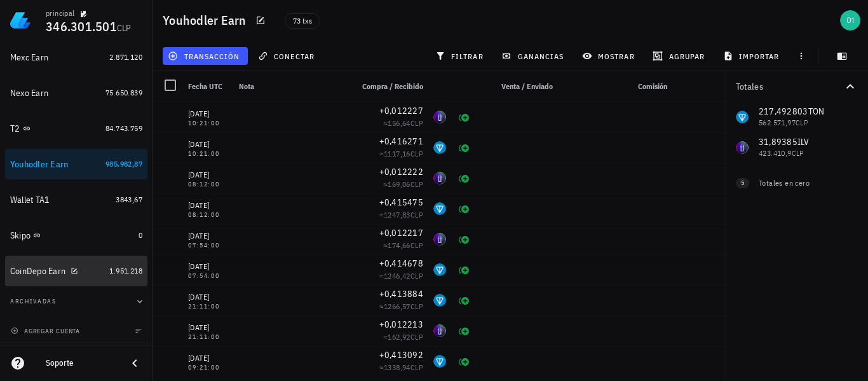 This screenshot has width=868, height=381. What do you see at coordinates (208, 86) in the screenshot?
I see `div: Fecha UTC` at bounding box center [208, 86].